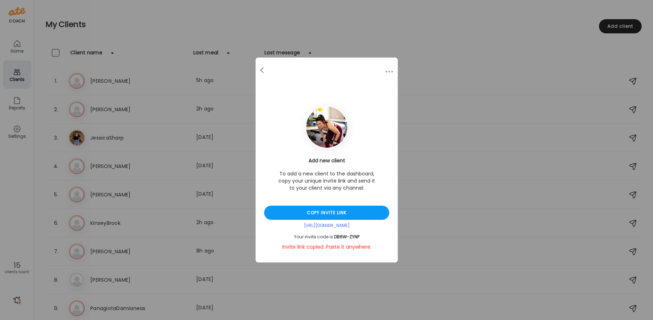 This screenshot has width=653, height=320. Describe the element at coordinates (327, 127) in the screenshot. I see `img: avatars%2FVcCDI0ceZLOtT2OGo7aPls7xO9H3` at that location.